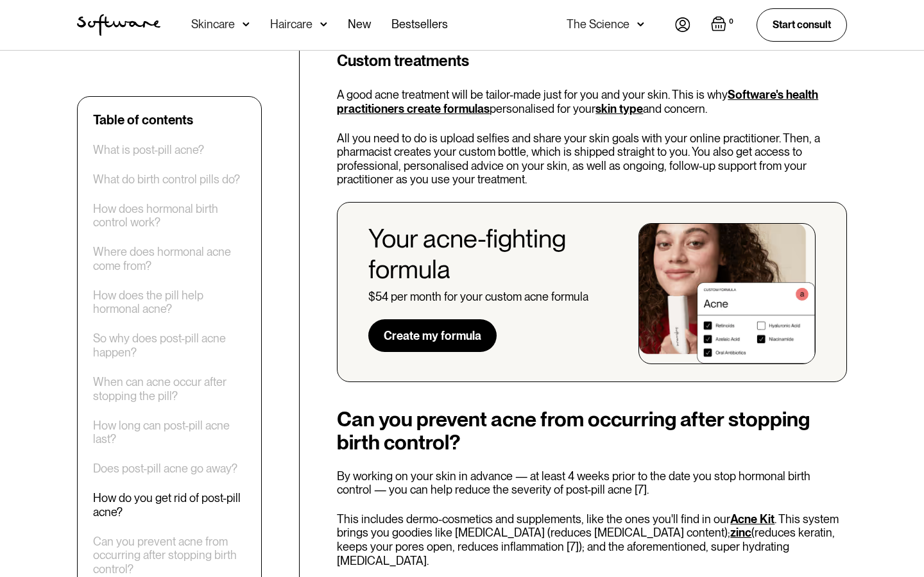  What do you see at coordinates (149, 150) in the screenshot?
I see `div: What is post-pill acne?` at bounding box center [149, 150].